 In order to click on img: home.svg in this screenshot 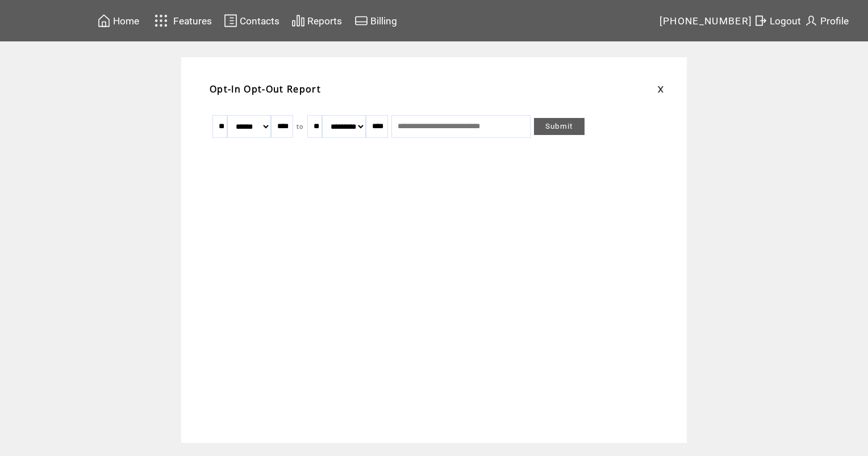, I will do `click(104, 20)`.